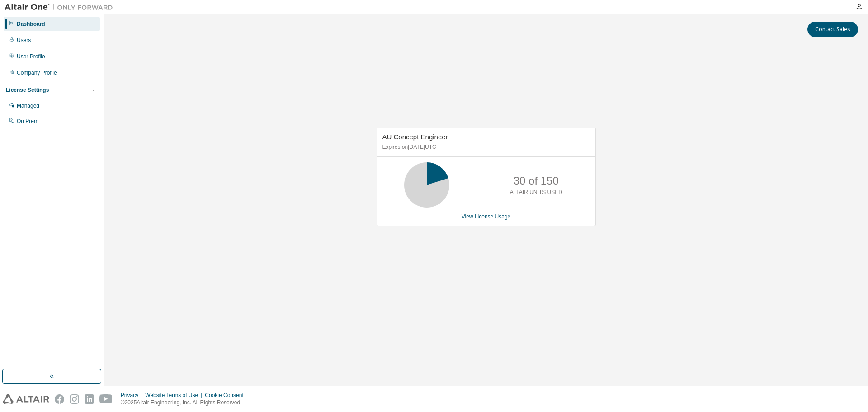  I want to click on div: Cookie Consent, so click(226, 395).